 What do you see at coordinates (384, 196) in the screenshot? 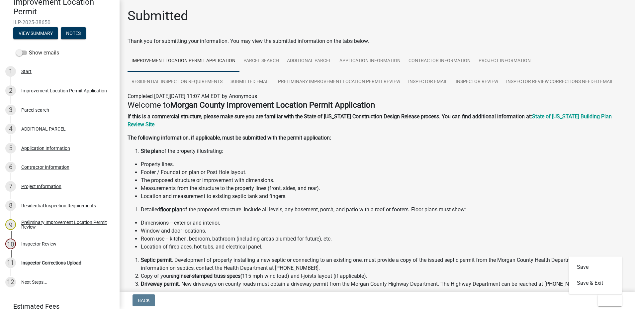
I see `li: Location and measurement to existing septic tank and fingers.` at bounding box center [384, 196].